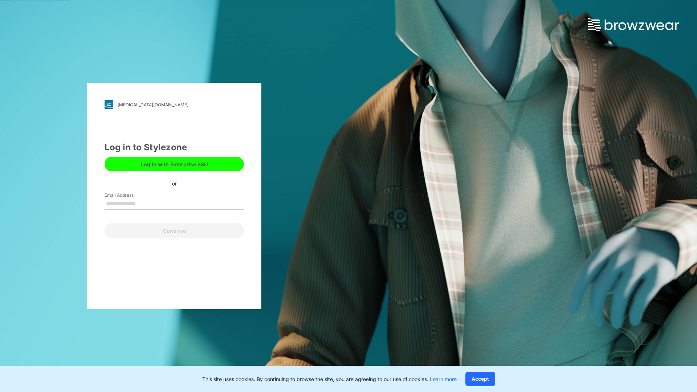 The height and width of the screenshot is (392, 697). What do you see at coordinates (329, 379) in the screenshot?
I see `p: This site uses cookies. By continuing to browse the site, you are agreeing to our use of cookies.` at bounding box center [329, 379].